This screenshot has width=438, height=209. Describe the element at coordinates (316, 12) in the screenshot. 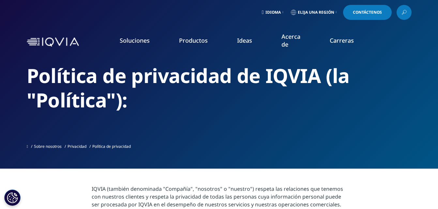

I see `span: Elija una región` at that location.